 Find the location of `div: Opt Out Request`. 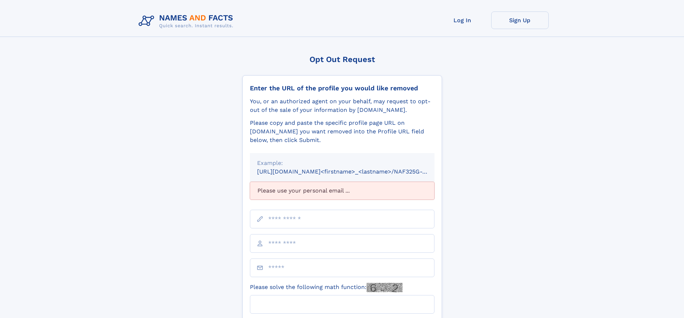

div: Opt Out Request is located at coordinates (342, 59).